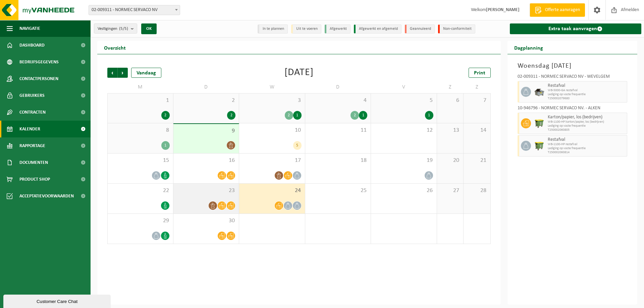 This screenshot has height=308, width=644. I want to click on span: 10, so click(272, 130).